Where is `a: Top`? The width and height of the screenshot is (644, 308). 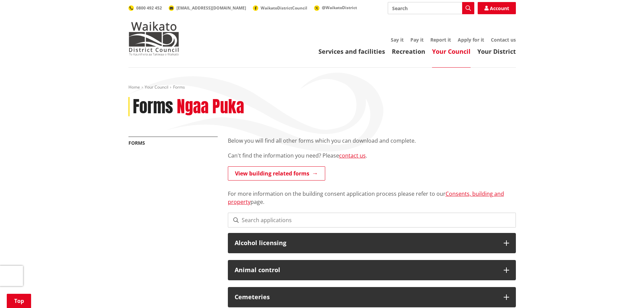 a: Top is located at coordinates (19, 301).